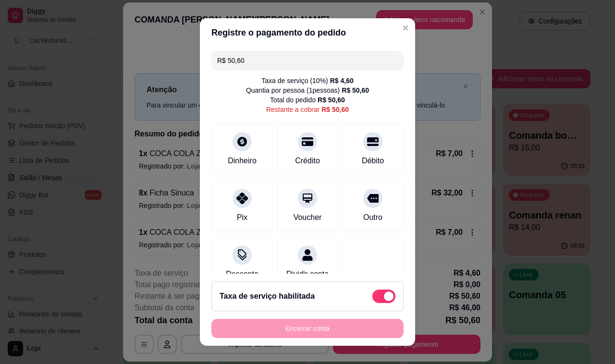  I want to click on div: Dinheiro, so click(242, 161).